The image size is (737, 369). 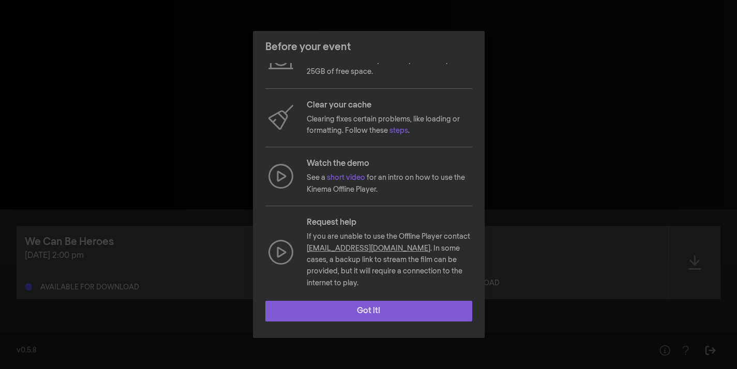 What do you see at coordinates (369, 311) in the screenshot?
I see `button: Got it!` at bounding box center [369, 311].